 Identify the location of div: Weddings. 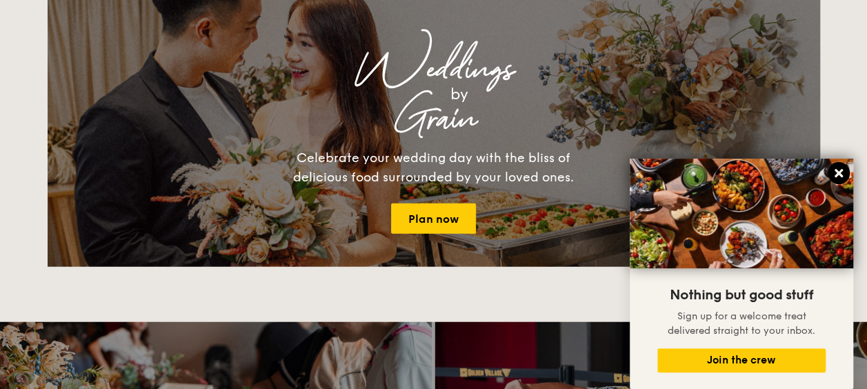
(434, 70).